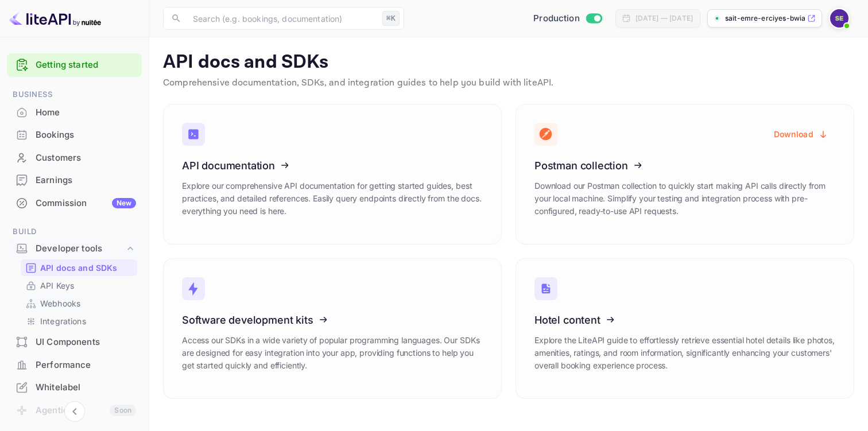 The image size is (868, 431). I want to click on button: Collapse navigation, so click(75, 412).